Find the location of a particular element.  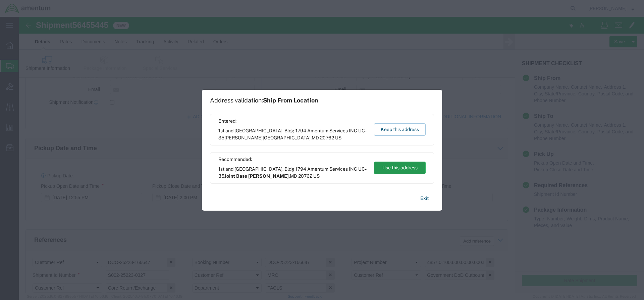

span: Ship From Location is located at coordinates (290, 100).